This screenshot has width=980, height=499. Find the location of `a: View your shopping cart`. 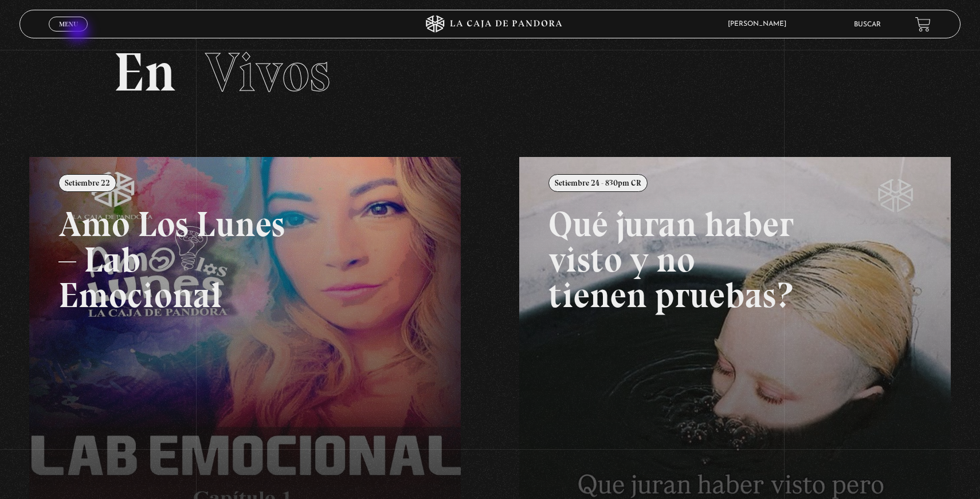

a: View your shopping cart is located at coordinates (922, 24).